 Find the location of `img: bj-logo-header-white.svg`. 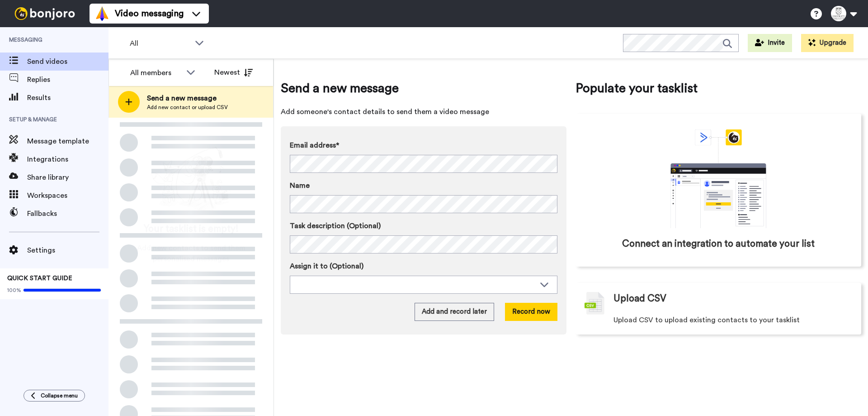

img: bj-logo-header-white.svg is located at coordinates (44, 14).